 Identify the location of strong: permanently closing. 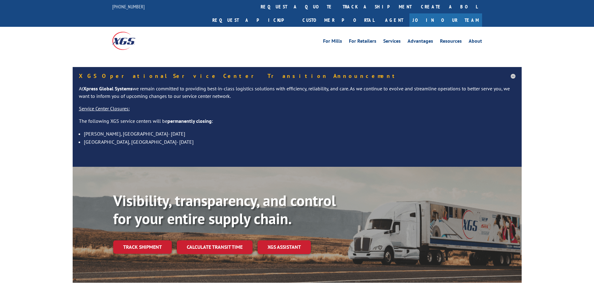
(190, 121).